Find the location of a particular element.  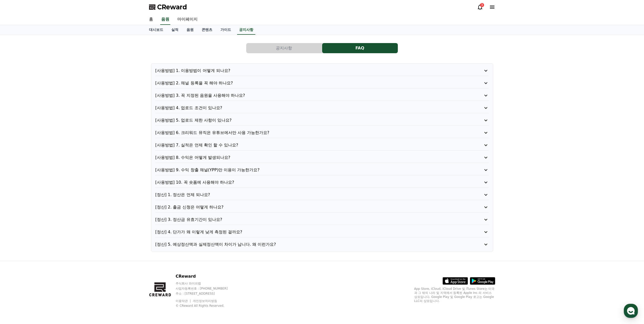

button: [사용방법] 7. 실적은 언제 확인 할 수 있나요? is located at coordinates (322, 145).